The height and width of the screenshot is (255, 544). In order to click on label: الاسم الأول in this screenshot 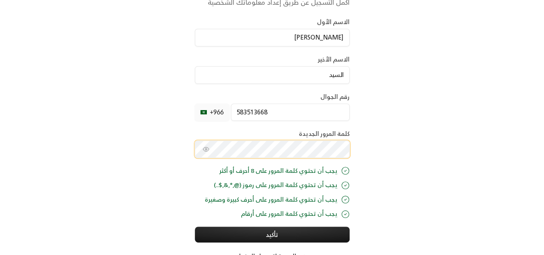, I will do `click(333, 22)`.